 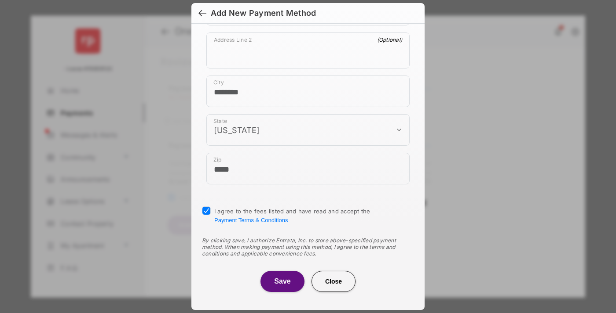 What do you see at coordinates (333, 282) in the screenshot?
I see `button: Close` at bounding box center [333, 282].